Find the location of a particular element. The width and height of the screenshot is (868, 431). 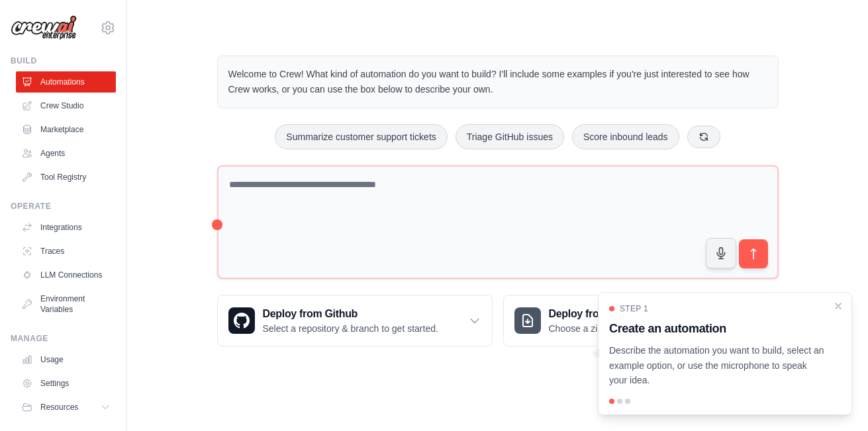

div: Chat Widget is located at coordinates (835, 399).